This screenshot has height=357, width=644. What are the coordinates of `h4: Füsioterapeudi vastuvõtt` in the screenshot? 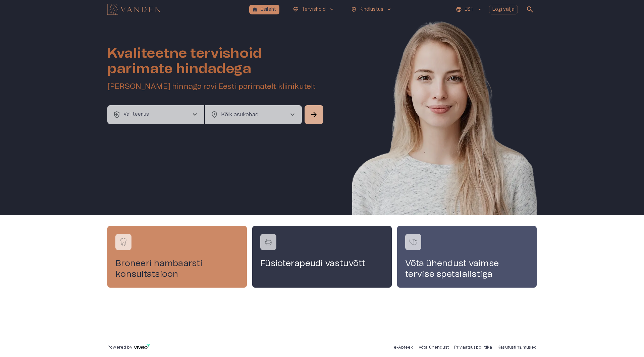 It's located at (322, 263).